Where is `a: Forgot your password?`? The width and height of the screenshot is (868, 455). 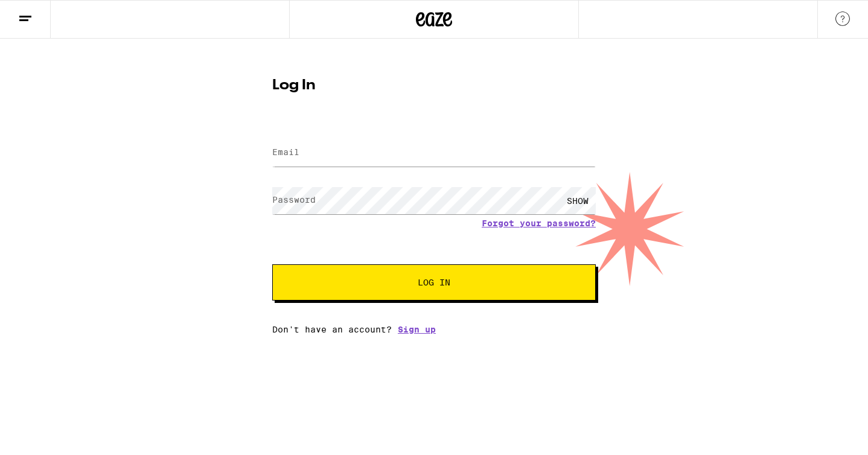
a: Forgot your password? is located at coordinates (538, 224).